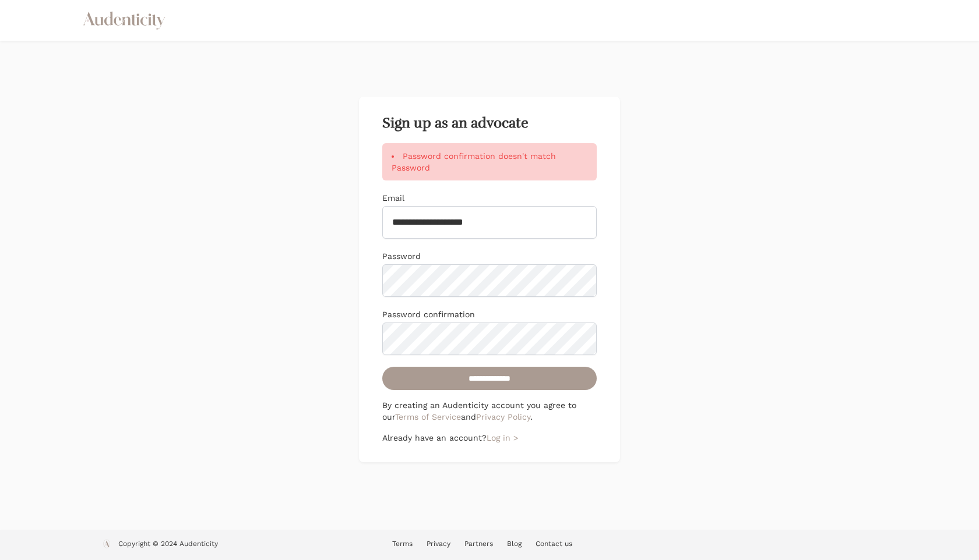 The width and height of the screenshot is (979, 560). Describe the element at coordinates (438, 544) in the screenshot. I see `a: Privacy` at that location.